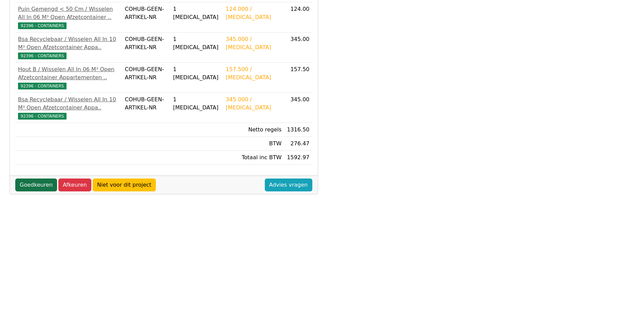 This screenshot has width=644, height=313. I want to click on td: Netto regels, so click(254, 130).